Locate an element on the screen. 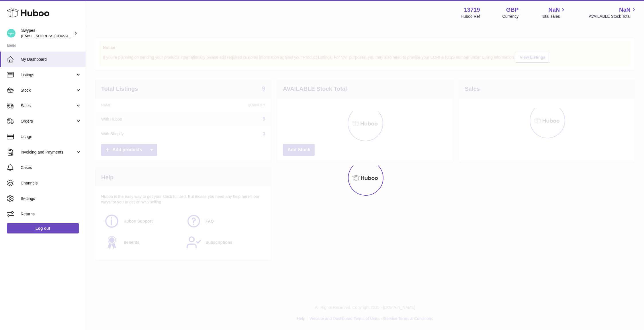  div: Huboo Ref is located at coordinates (470, 16).